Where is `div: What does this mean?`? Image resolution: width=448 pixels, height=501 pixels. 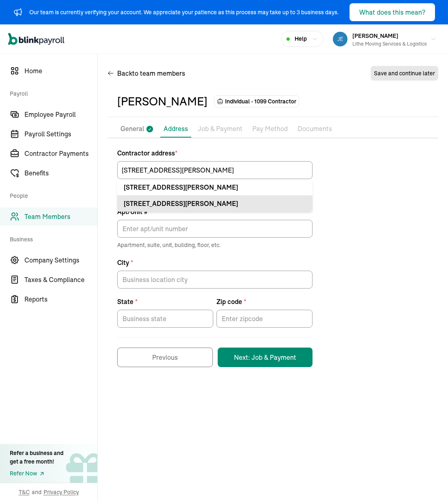 div: What does this mean? is located at coordinates (392, 13).